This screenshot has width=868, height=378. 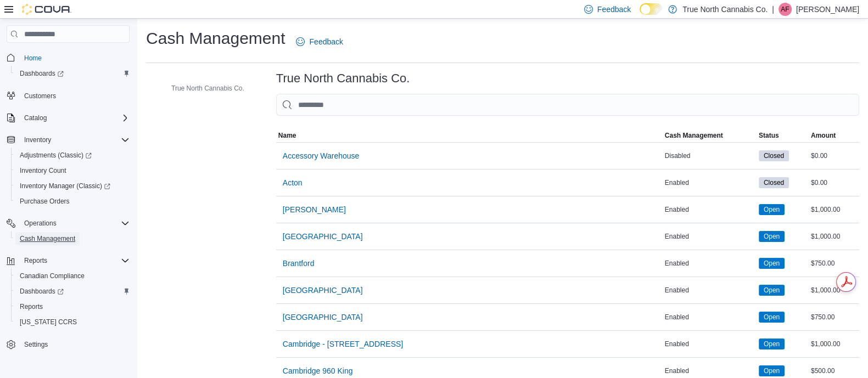 I want to click on button: True North Cannabis Co., so click(x=202, y=88).